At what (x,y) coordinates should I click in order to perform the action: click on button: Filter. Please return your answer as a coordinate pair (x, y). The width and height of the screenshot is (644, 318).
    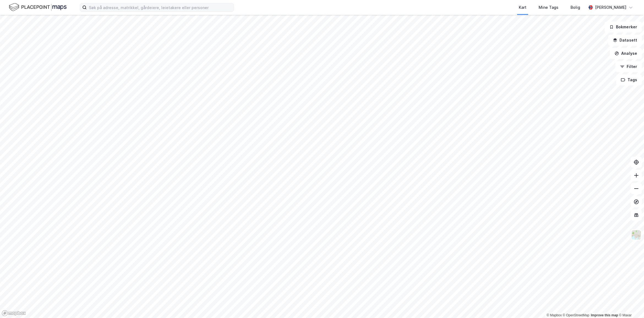
    Looking at the image, I should click on (629, 67).